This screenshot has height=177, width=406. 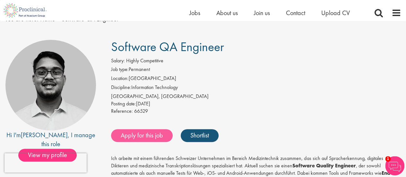 I want to click on span: About us, so click(x=227, y=13).